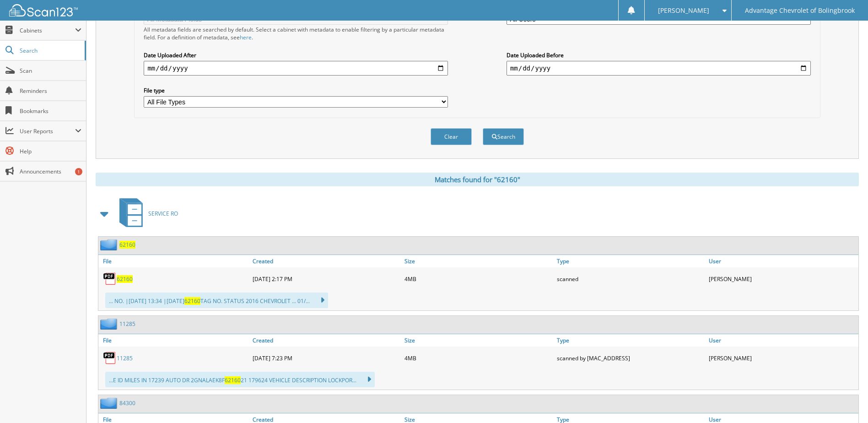 This screenshot has width=868, height=423. What do you see at coordinates (503, 136) in the screenshot?
I see `button: Search` at bounding box center [503, 136].